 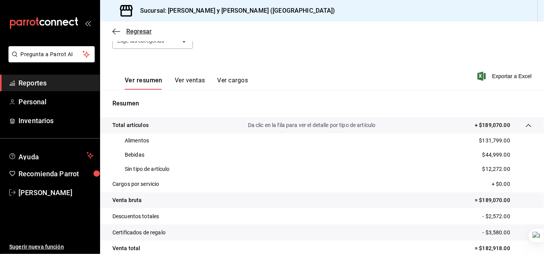 I want to click on a: Pregunta a Parrot AI, so click(x=50, y=60).